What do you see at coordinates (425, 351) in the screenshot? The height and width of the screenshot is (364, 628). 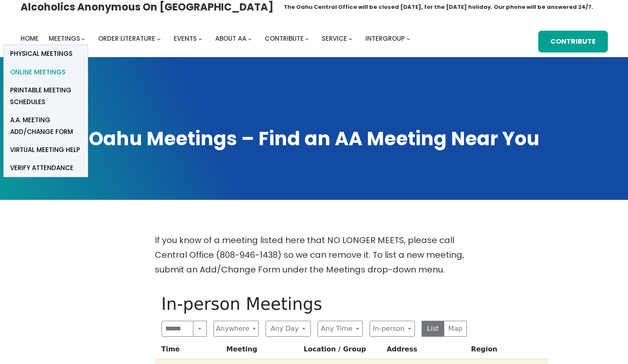 I see `th: Address` at bounding box center [425, 351].